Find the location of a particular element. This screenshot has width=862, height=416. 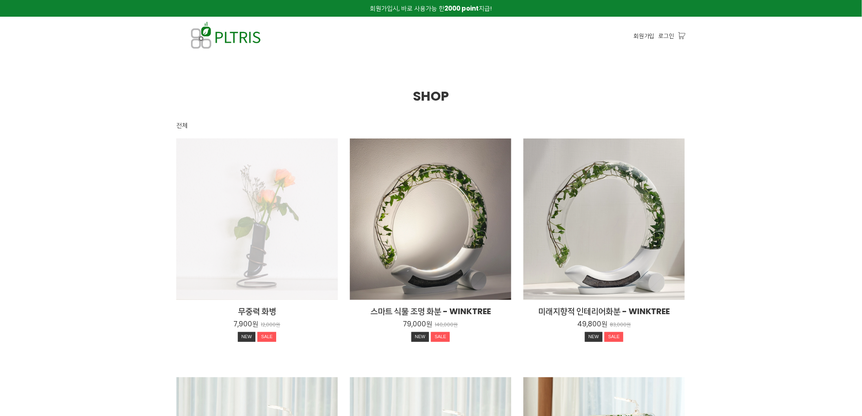

h2: 스마트 식물 조명 화분 - WINKTREE is located at coordinates (431, 311).